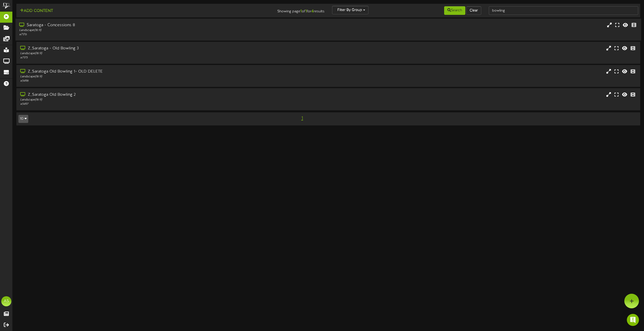 This screenshot has width=644, height=331. I want to click on input: -- Search Playlists by Name --, so click(564, 11).